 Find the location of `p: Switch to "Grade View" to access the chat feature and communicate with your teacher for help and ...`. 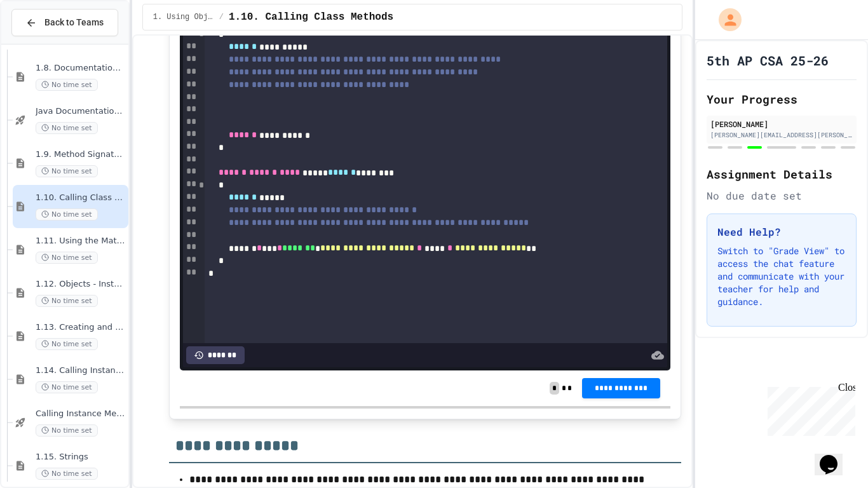

p: Switch to "Grade View" to access the chat feature and communicate with your teacher for help and ... is located at coordinates (781, 277).